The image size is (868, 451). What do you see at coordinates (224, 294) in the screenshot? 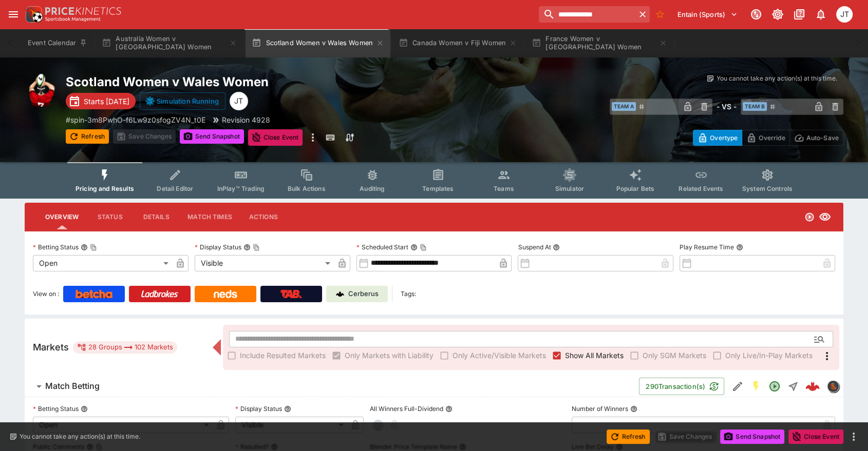
I see `img: Neds` at bounding box center [224, 294].